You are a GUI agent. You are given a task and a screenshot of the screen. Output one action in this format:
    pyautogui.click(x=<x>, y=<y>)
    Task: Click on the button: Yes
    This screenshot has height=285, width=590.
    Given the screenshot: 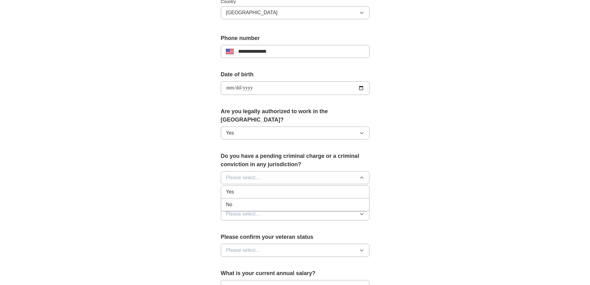 What is the action you would take?
    pyautogui.click(x=295, y=133)
    